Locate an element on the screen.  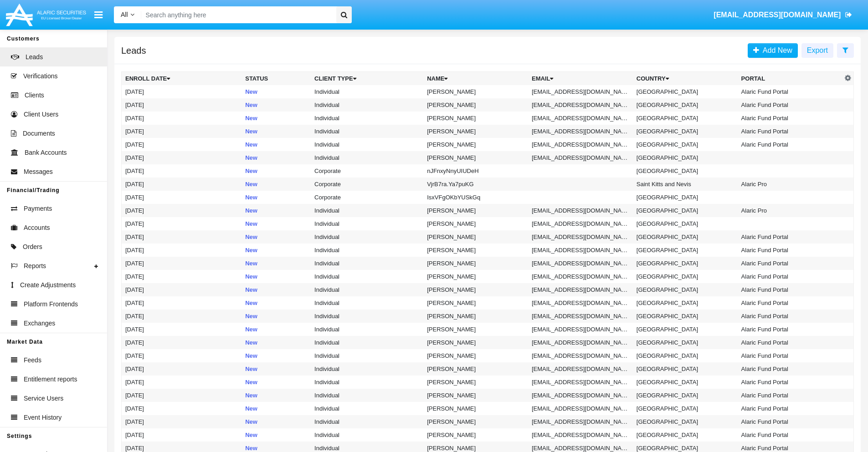
span: Payments is located at coordinates (38, 209).